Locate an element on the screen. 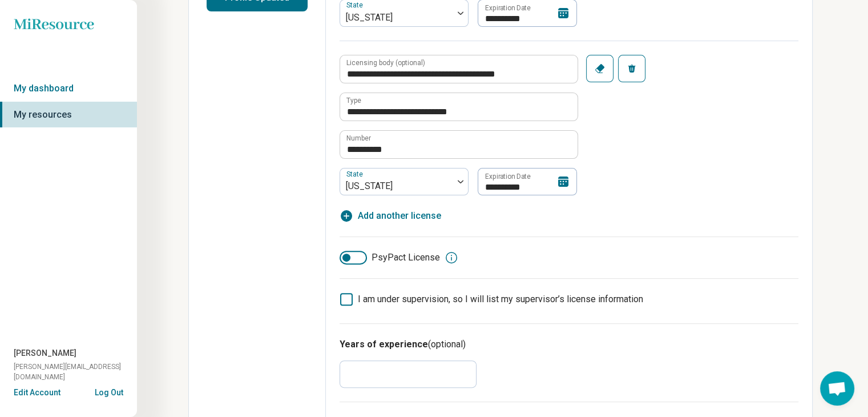 The image size is (868, 417). div: Open chat is located at coordinates (837, 388).